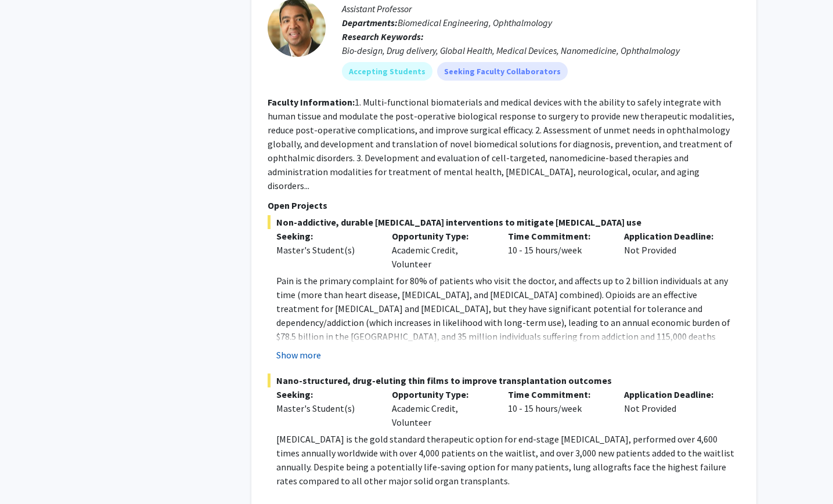 The height and width of the screenshot is (504, 833). I want to click on button: Show more, so click(299, 355).